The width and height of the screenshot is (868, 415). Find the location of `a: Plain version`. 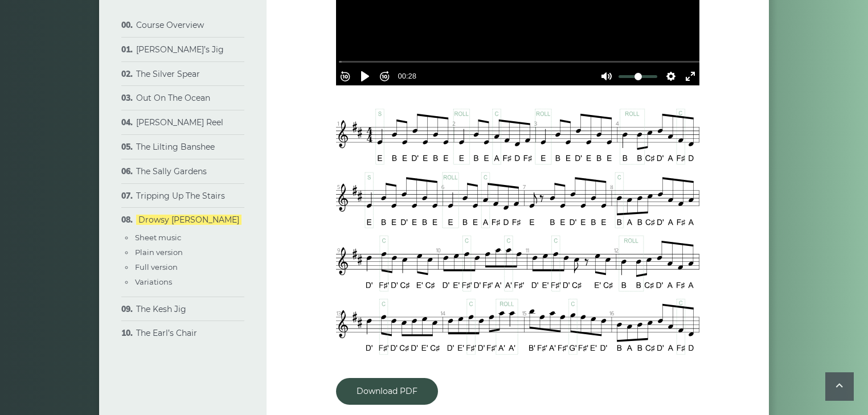

a: Plain version is located at coordinates (159, 252).